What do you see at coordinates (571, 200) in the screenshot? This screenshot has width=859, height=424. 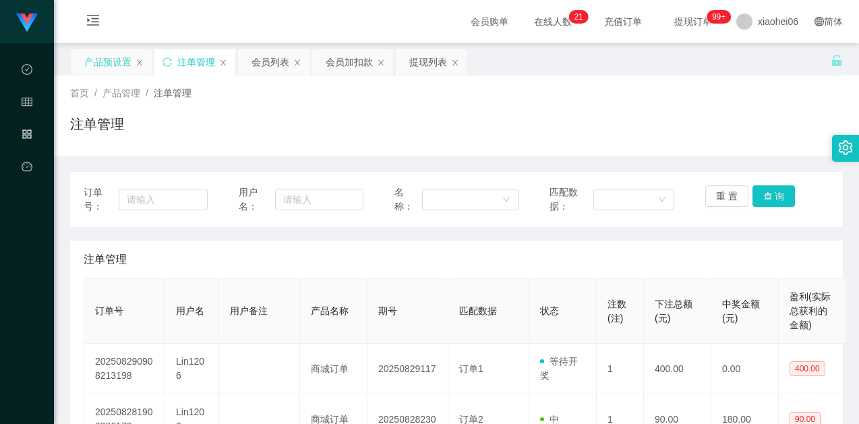 I see `span: 匹配数据：` at bounding box center [571, 200].